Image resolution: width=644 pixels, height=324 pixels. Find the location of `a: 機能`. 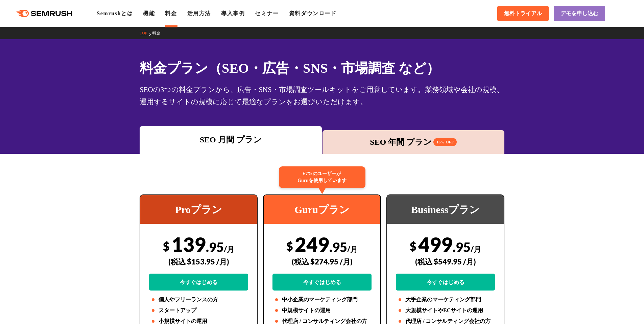

a: 機能 is located at coordinates (149, 13).